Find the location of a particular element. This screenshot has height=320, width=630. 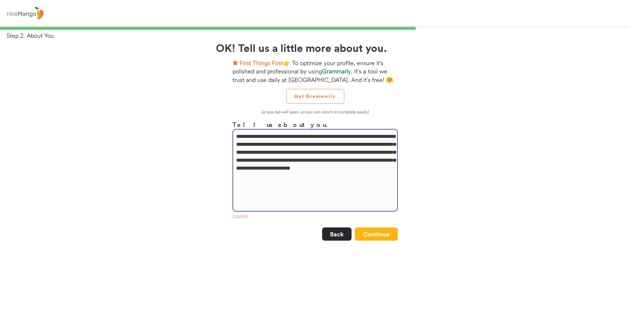

img: logo%20-%20hiremango%20gray.png is located at coordinates (25, 13).